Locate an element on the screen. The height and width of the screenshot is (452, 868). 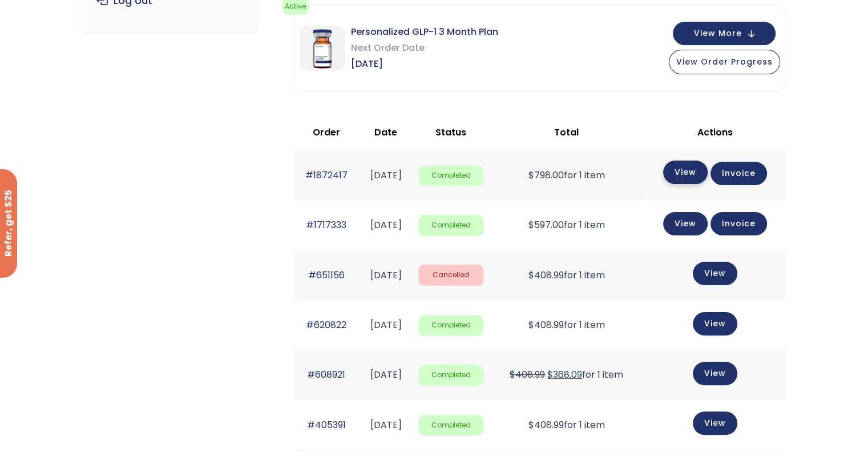
span: Next Order Date is located at coordinates (425, 48).